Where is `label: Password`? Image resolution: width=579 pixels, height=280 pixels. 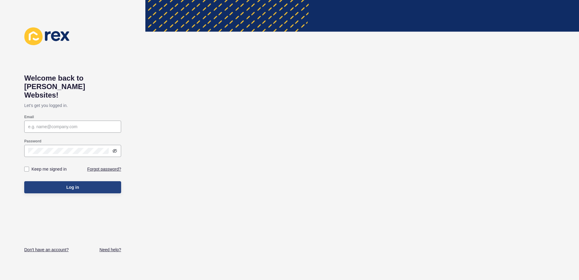
label: Password is located at coordinates (33, 141).